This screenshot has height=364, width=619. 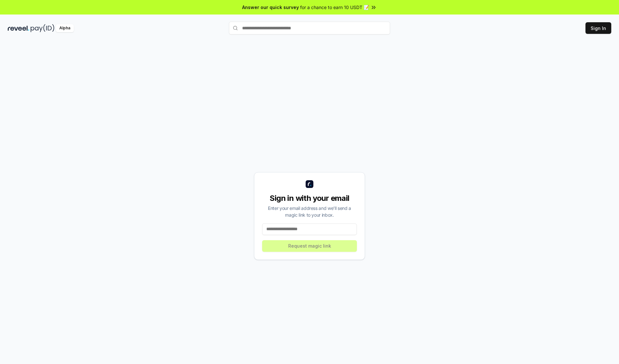 I want to click on img: logo_small, so click(x=309, y=184).